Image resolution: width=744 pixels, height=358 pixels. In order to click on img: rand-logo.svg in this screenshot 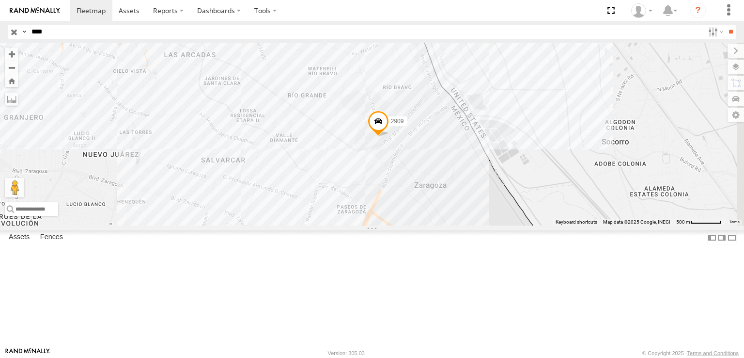, I will do `click(35, 11)`.